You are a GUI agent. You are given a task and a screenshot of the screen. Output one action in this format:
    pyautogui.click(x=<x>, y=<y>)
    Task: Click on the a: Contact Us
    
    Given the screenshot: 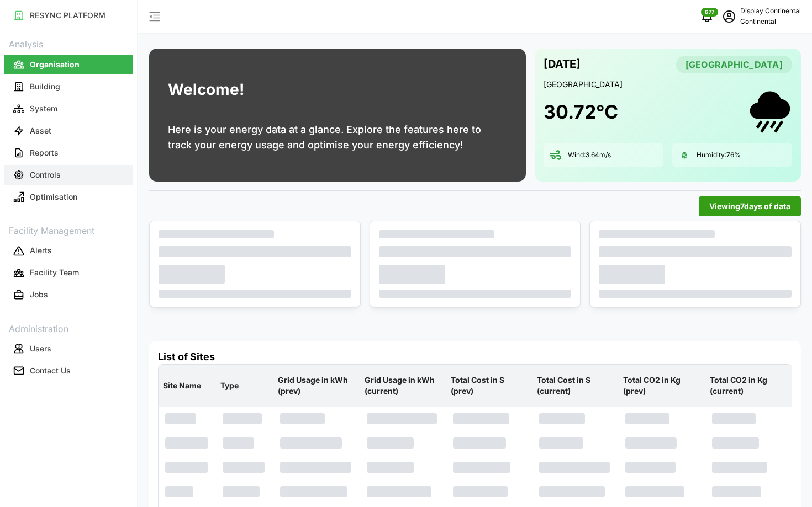 What is the action you would take?
    pyautogui.click(x=68, y=370)
    